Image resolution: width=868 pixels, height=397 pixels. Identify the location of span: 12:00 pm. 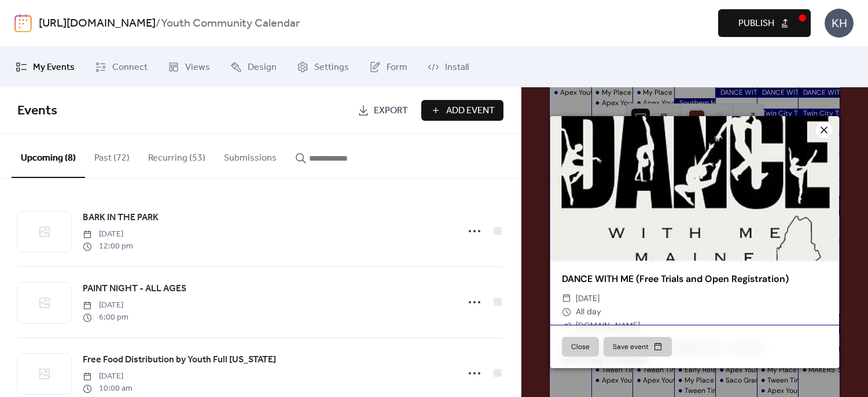
(107, 246).